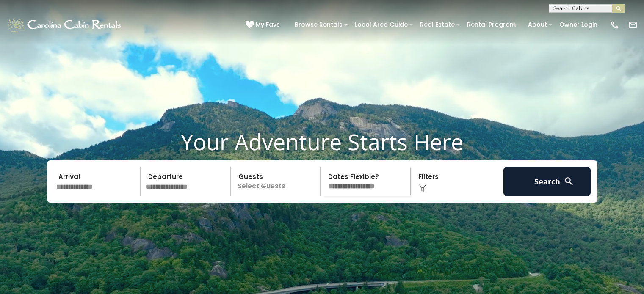  Describe the element at coordinates (538, 24) in the screenshot. I see `a: About` at that location.